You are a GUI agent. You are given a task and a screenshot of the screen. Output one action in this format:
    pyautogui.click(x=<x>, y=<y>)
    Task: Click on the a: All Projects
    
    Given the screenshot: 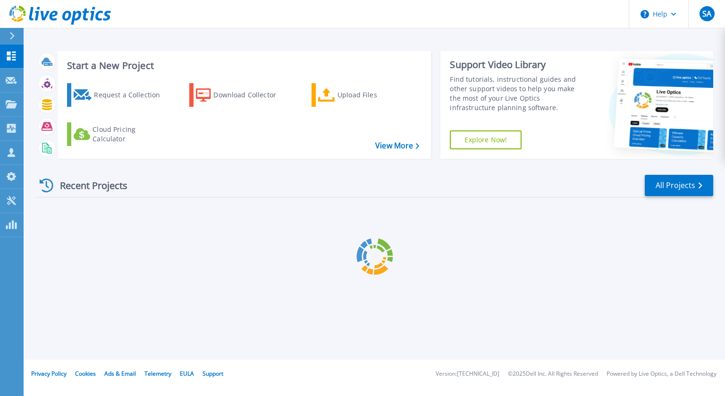 What is the action you would take?
    pyautogui.click(x=679, y=185)
    